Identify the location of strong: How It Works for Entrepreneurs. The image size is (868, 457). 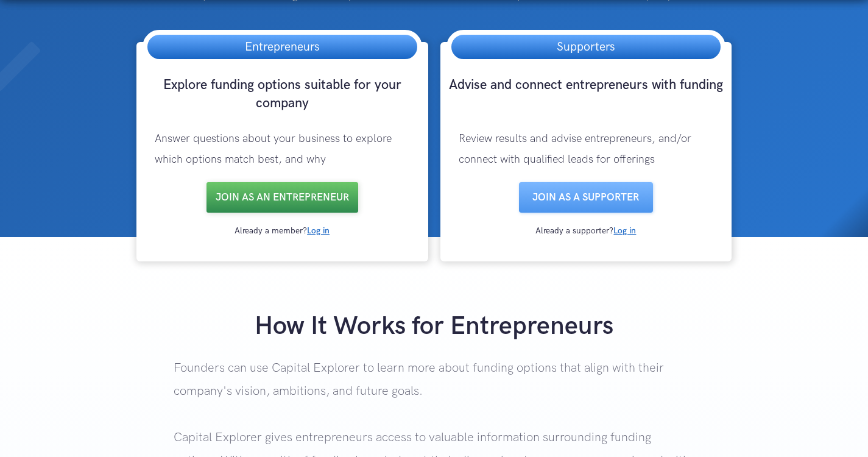
(434, 326).